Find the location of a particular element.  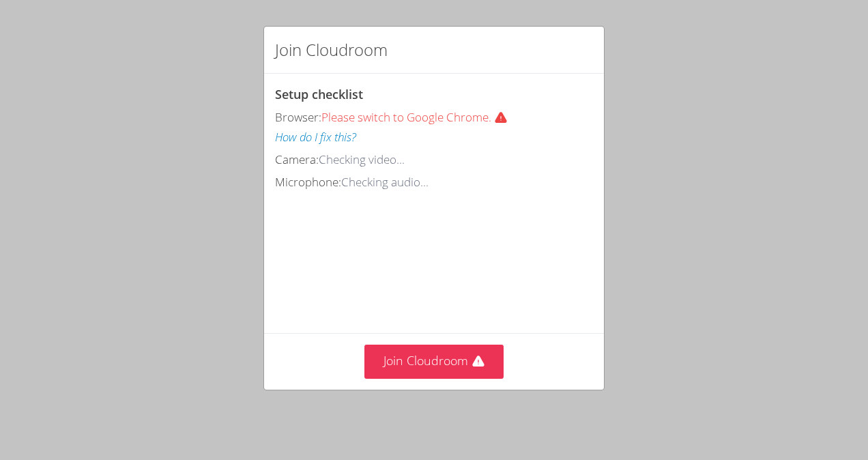

button: How do I fix this? is located at coordinates (315, 138).